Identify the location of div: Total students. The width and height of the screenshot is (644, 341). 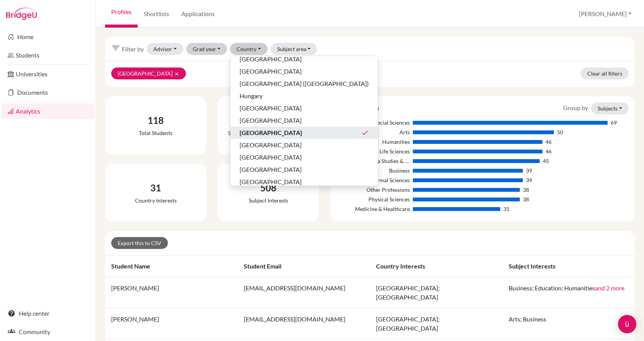
(156, 133).